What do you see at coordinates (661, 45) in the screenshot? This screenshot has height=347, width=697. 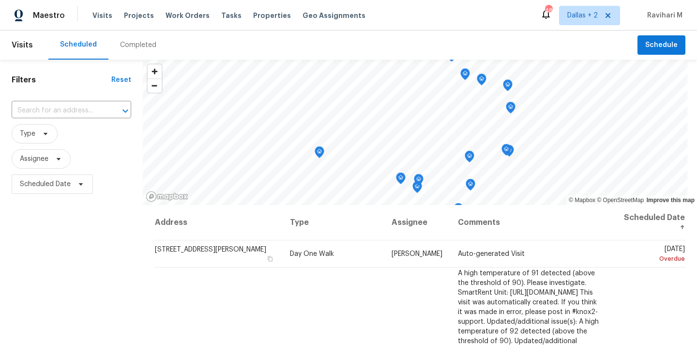 I see `button: Schedule` at bounding box center [661, 45].